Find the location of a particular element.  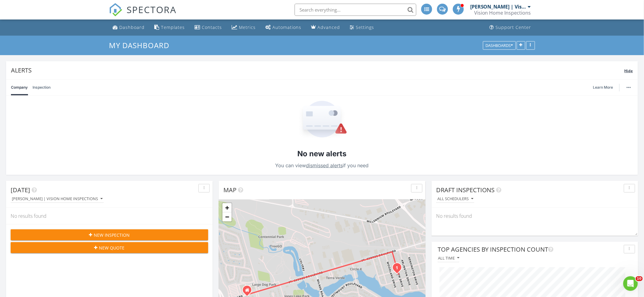

span: Draft Inspections is located at coordinates (465, 190).